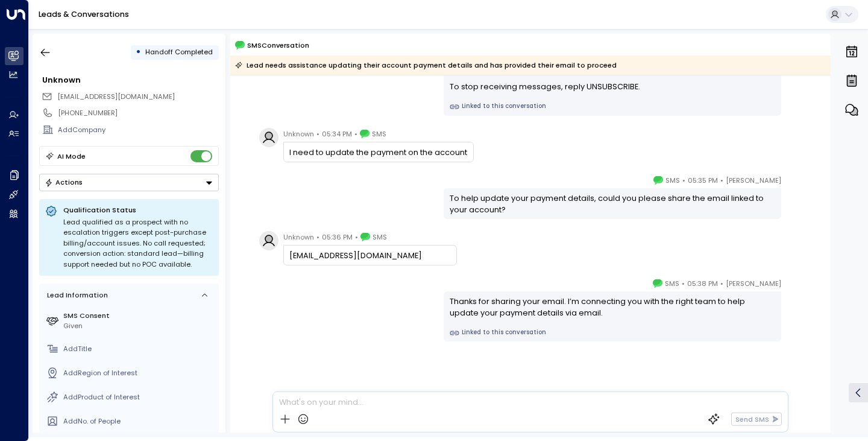  What do you see at coordinates (278, 45) in the screenshot?
I see `span: SMS Conversation` at bounding box center [278, 45].